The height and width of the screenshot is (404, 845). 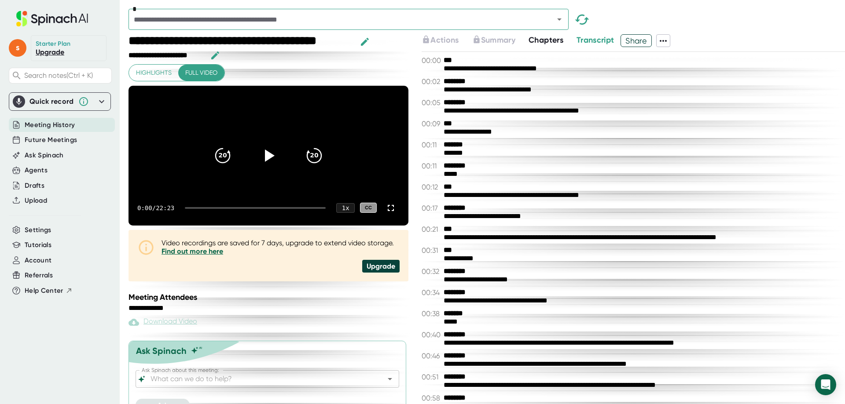 What do you see at coordinates (51, 140) in the screenshot?
I see `button: Future Meetings` at bounding box center [51, 140].